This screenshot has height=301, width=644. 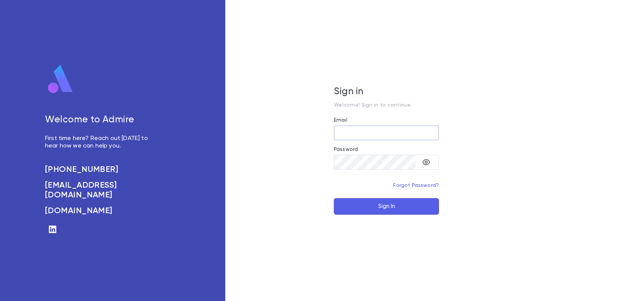 What do you see at coordinates (387, 105) in the screenshot?
I see `p: Welcome! Sign in to continue.` at bounding box center [387, 105].